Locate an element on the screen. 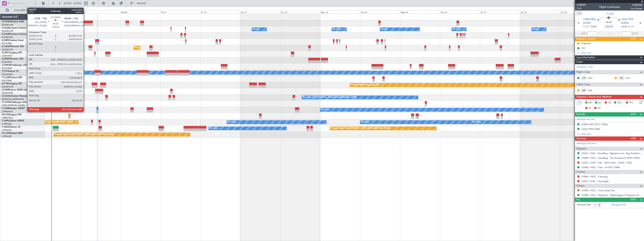  span: 9H-LPZ is located at coordinates (6, 115).